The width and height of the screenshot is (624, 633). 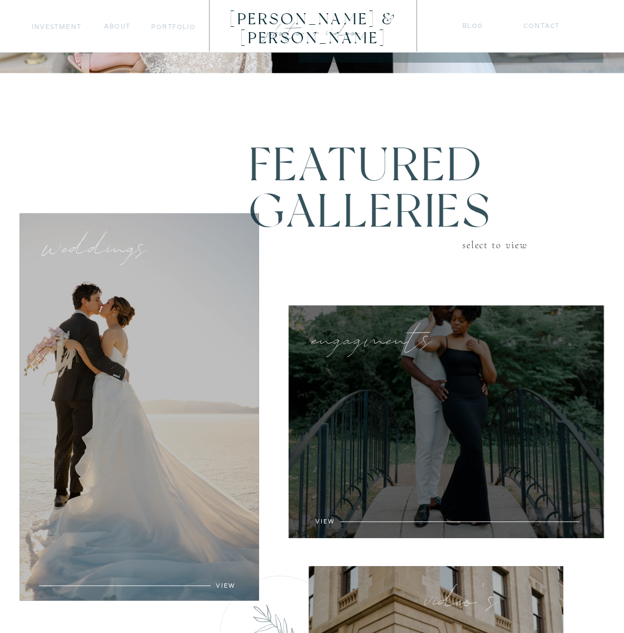 What do you see at coordinates (447, 242) in the screenshot?
I see `h3: select to view` at bounding box center [447, 242].